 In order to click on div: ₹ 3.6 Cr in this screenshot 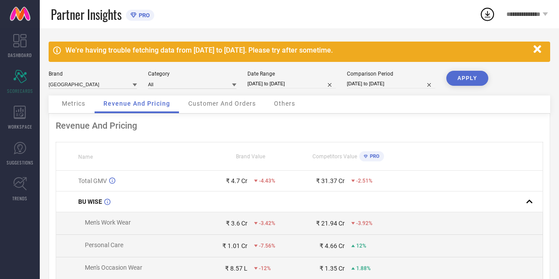, I will do `click(236, 223)`.